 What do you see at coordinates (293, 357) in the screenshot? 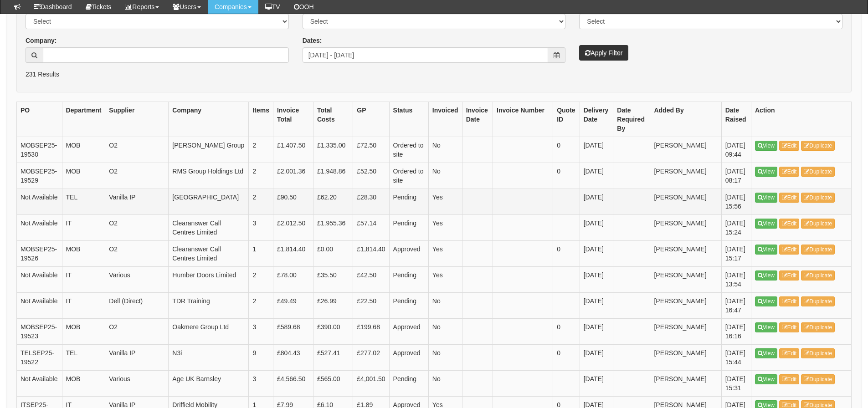
I see `td: £804.43` at bounding box center [293, 357].